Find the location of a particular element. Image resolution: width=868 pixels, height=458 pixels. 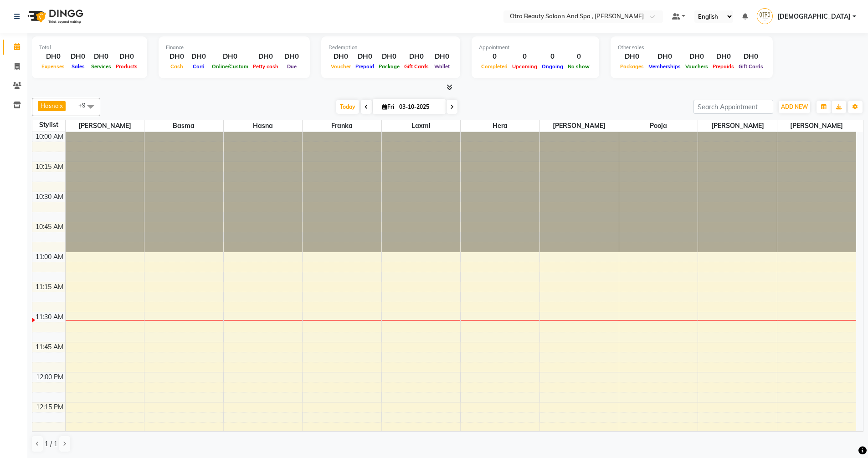

span: Laxmi is located at coordinates (421, 126).